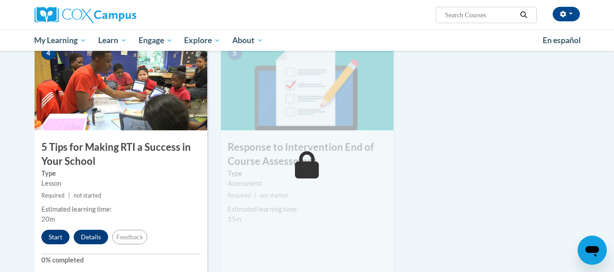 The width and height of the screenshot is (614, 272). Describe the element at coordinates (307, 184) in the screenshot. I see `div: Assessment` at that location.